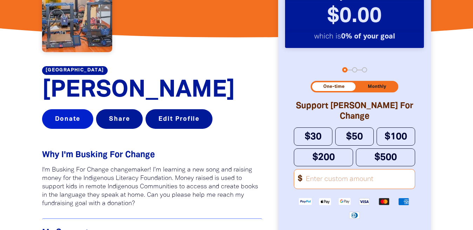 This screenshot has width=473, height=230. What do you see at coordinates (98, 155) in the screenshot?
I see `span: Why I'm Busking For Change` at bounding box center [98, 155].